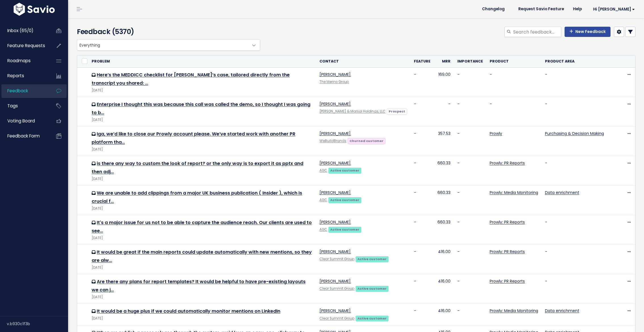 This screenshot has width=644, height=332. I want to click on input: Search feedback..., so click(537, 32).